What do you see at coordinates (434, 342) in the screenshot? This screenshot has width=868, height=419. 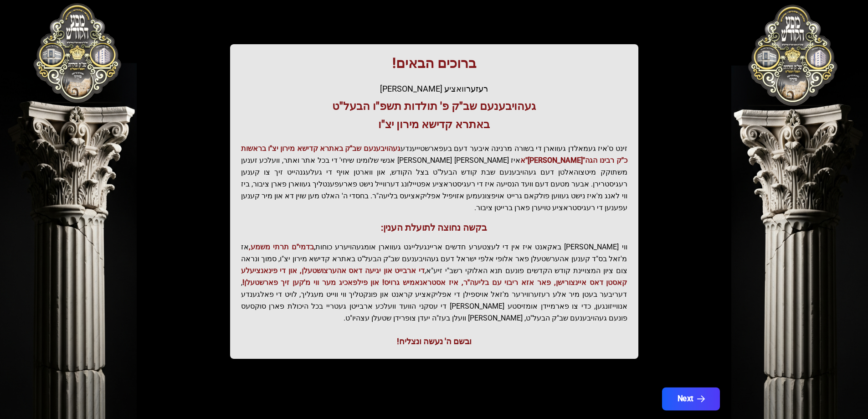 I see `div: ובשם ה' נעשה ונצליח!` at bounding box center [434, 342].